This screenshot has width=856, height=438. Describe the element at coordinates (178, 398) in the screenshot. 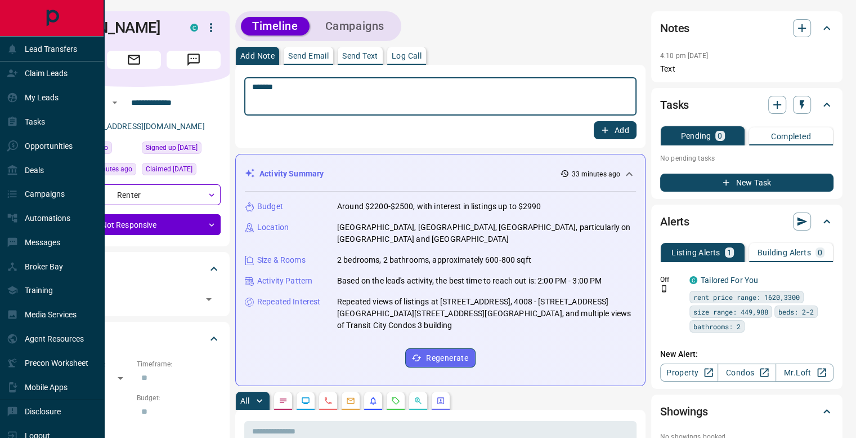

I see `p: Budget:` at that location.